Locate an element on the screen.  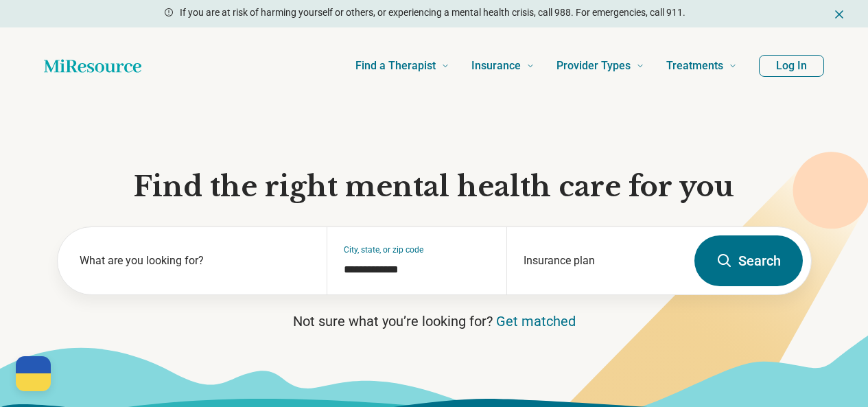
a: Treatments is located at coordinates (701, 66).